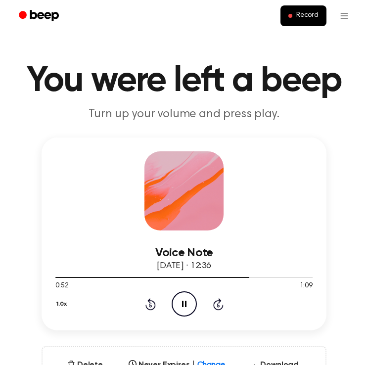  Describe the element at coordinates (307, 16) in the screenshot. I see `span: Record` at that location.